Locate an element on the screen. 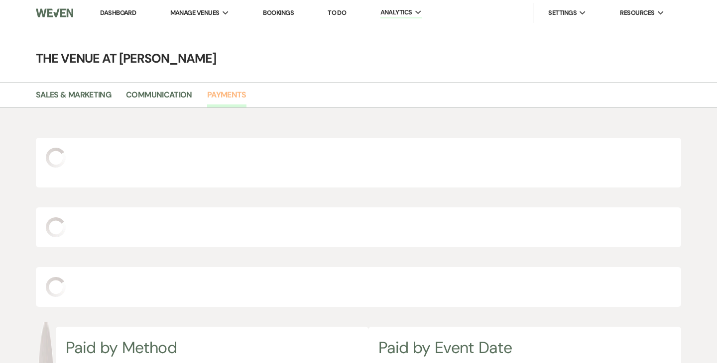 The height and width of the screenshot is (363, 717). h4: Paid by Method is located at coordinates (212, 348).